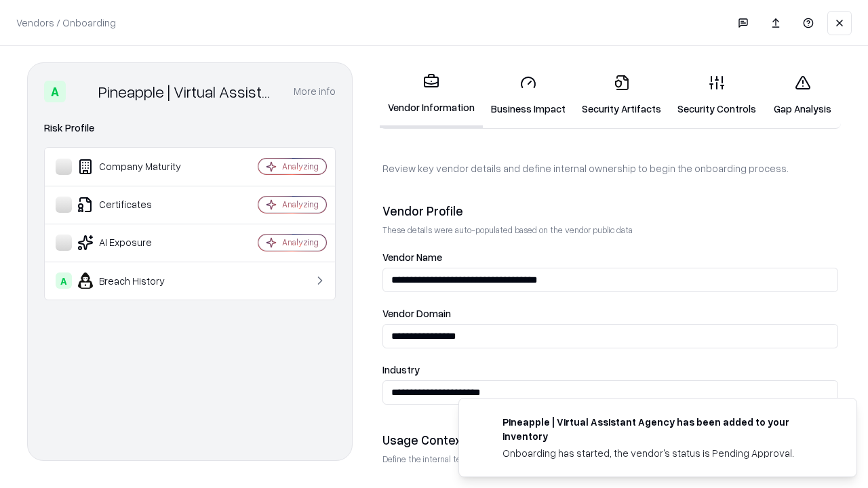 This screenshot has height=488, width=868. What do you see at coordinates (136, 167) in the screenshot?
I see `div: Company Maturity` at bounding box center [136, 167].